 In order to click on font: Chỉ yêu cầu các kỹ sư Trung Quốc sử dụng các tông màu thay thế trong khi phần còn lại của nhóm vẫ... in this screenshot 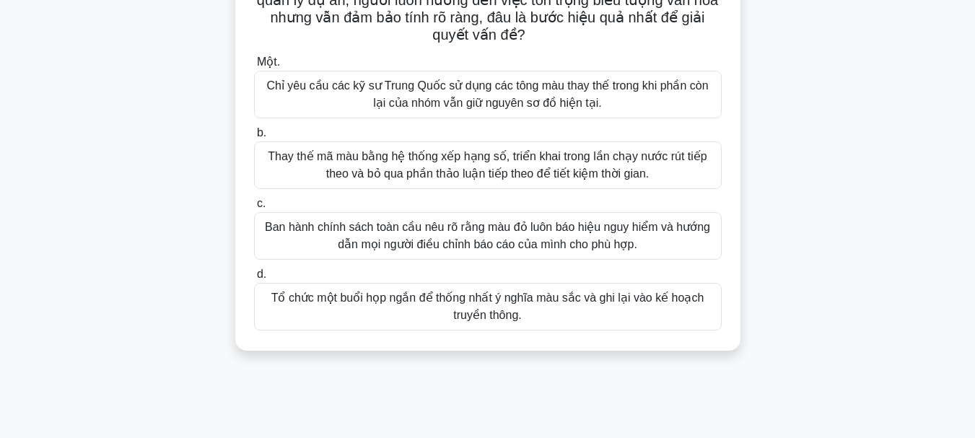, I will do `click(487, 94)`.